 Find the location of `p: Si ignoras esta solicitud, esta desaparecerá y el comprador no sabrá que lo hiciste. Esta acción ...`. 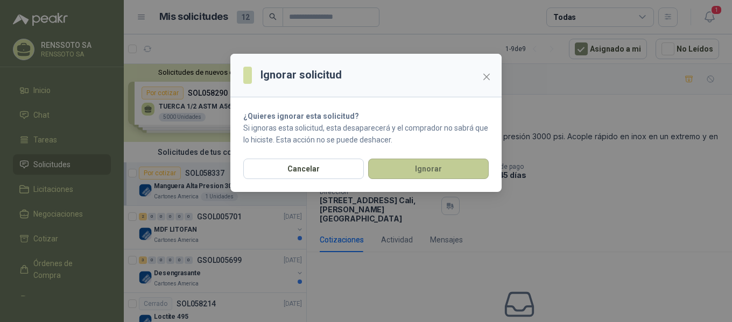

p: Si ignoras esta solicitud, esta desaparecerá y el comprador no sabrá que lo hiciste. Esta acción ... is located at coordinates (366, 134).